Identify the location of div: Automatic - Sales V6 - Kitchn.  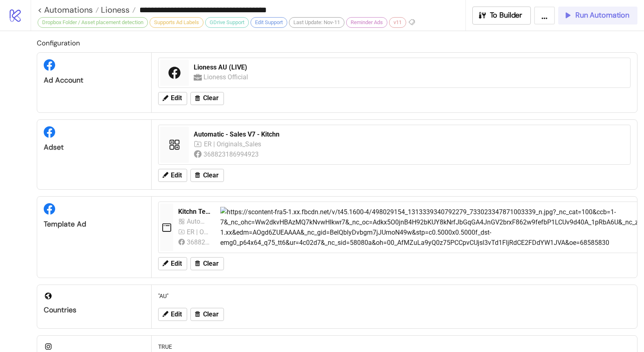
(198, 221).